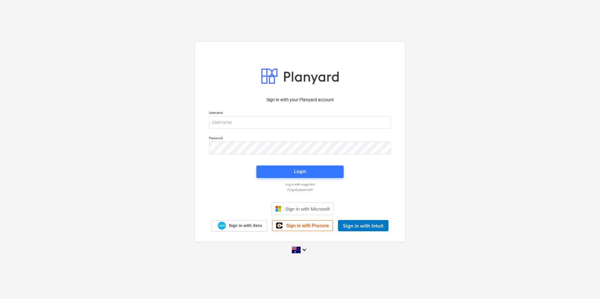 The height and width of the screenshot is (299, 600). I want to click on p: Username, so click(300, 113).